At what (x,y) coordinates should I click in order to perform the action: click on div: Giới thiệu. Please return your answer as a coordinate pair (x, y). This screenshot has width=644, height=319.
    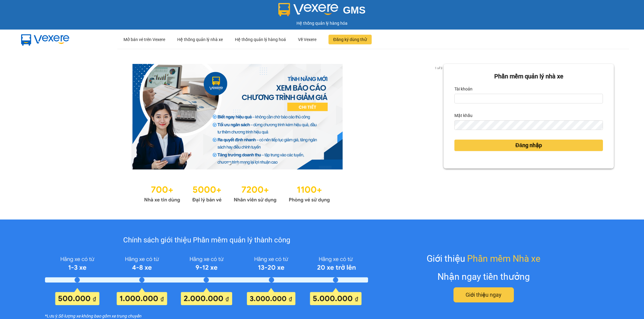
    Looking at the image, I should click on (484, 259).